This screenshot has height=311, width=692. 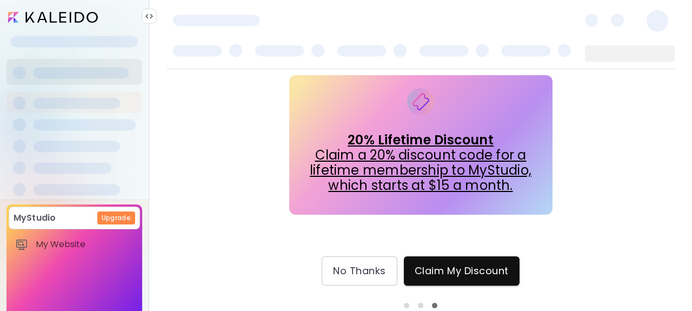 I want to click on span: No Thanks, so click(x=360, y=271).